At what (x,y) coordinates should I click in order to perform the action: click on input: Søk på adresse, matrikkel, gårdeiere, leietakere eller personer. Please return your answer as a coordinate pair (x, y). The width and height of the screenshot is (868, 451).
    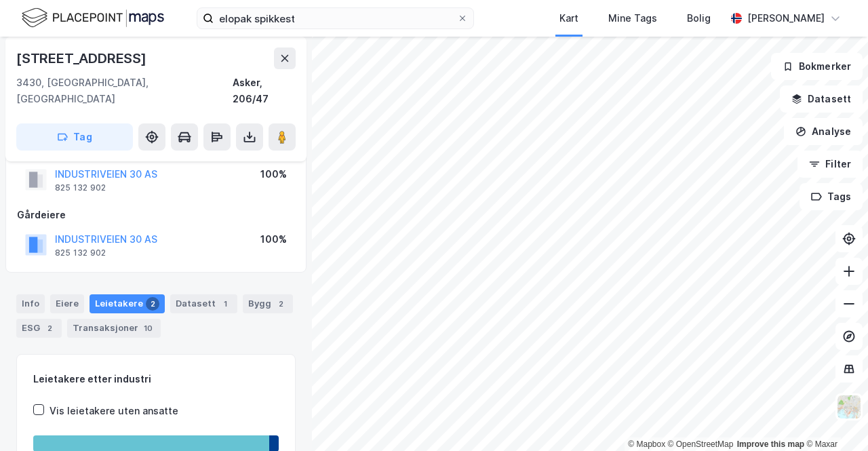
    Looking at the image, I should click on (334, 18).